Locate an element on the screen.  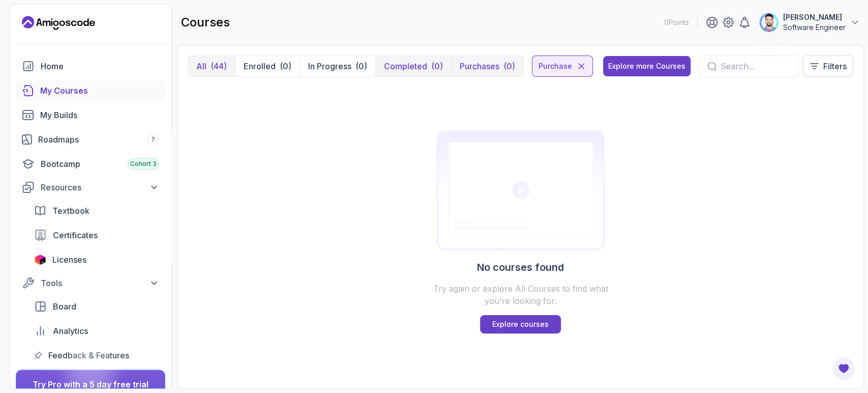
span: Certificates is located at coordinates (76, 235).